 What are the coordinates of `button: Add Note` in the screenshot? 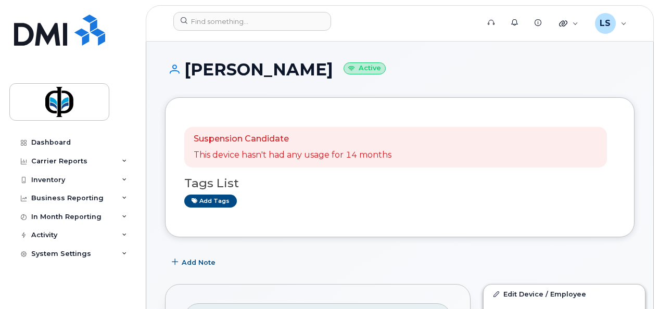 It's located at (195, 262).